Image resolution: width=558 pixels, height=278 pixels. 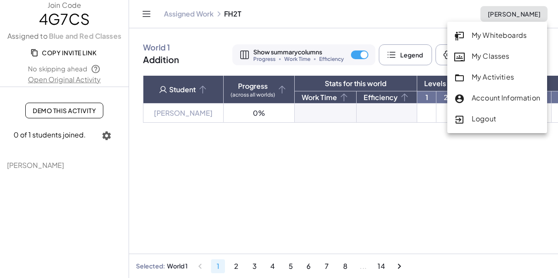 What do you see at coordinates (253, 90) in the screenshot?
I see `div: Progress` at bounding box center [253, 90].